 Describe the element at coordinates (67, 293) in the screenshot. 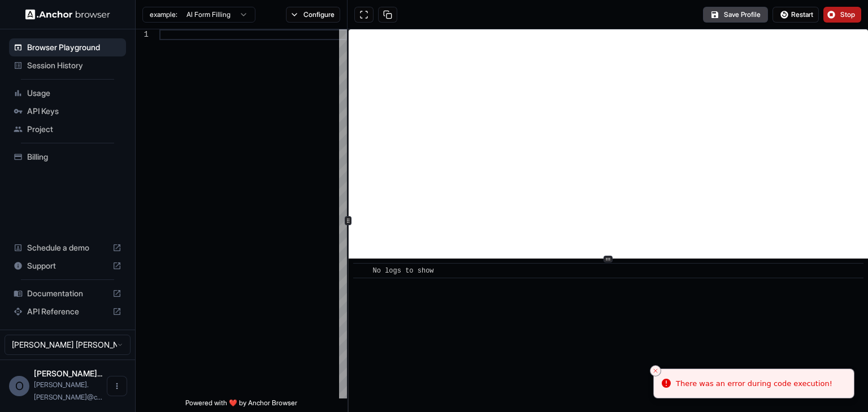

I see `span: Documentation` at that location.